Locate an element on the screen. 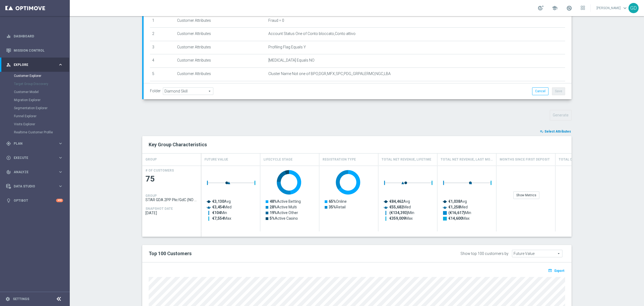  text: Active Casino is located at coordinates (283, 218).